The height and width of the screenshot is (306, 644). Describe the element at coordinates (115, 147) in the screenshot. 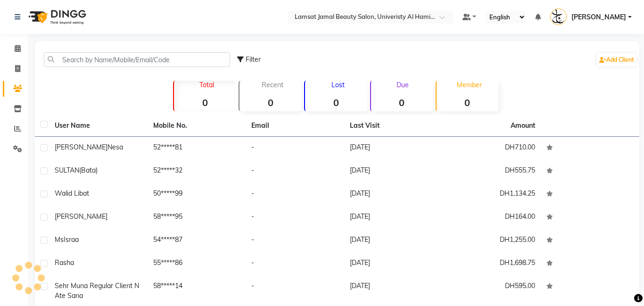

I see `span: Nesa` at that location.